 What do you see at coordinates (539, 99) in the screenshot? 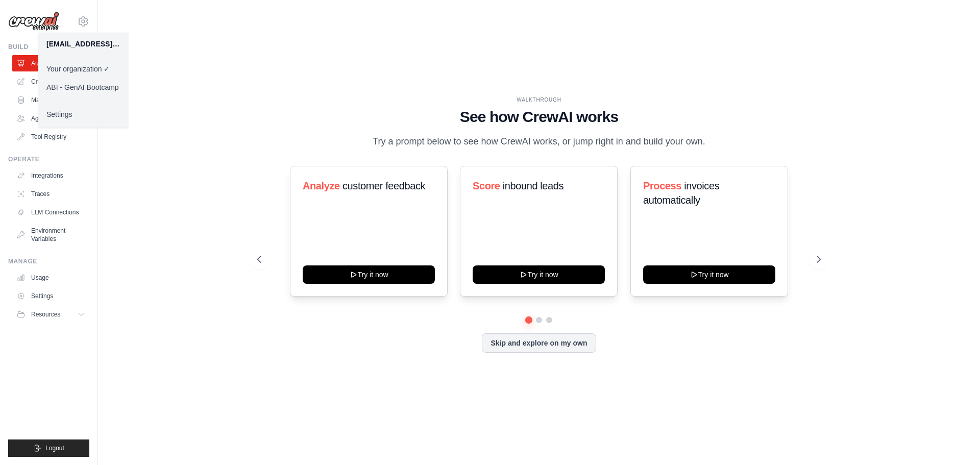
I see `div: WALKTHROUGH` at bounding box center [539, 99].